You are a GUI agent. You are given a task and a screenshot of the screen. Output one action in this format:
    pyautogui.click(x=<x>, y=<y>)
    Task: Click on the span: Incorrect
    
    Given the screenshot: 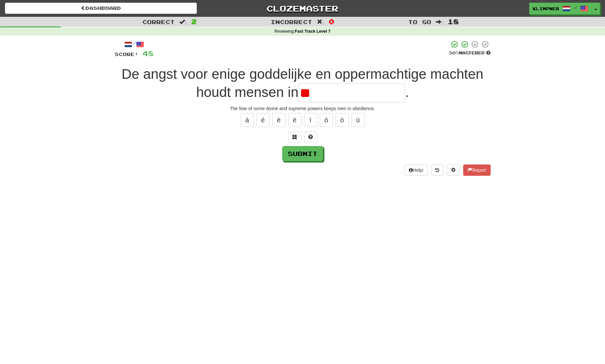 What is the action you would take?
    pyautogui.click(x=292, y=22)
    